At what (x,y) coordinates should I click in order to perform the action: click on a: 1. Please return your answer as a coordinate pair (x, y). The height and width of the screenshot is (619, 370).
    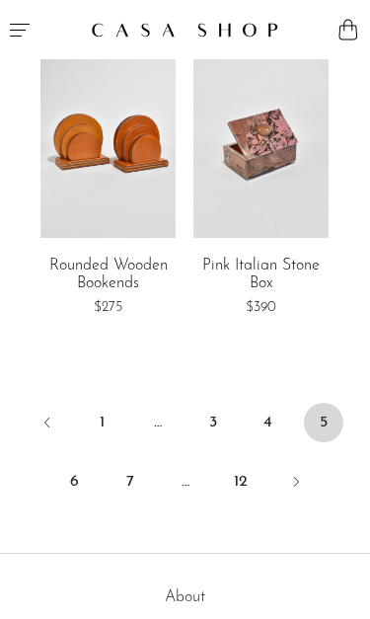
    Looking at the image, I should click on (103, 422).